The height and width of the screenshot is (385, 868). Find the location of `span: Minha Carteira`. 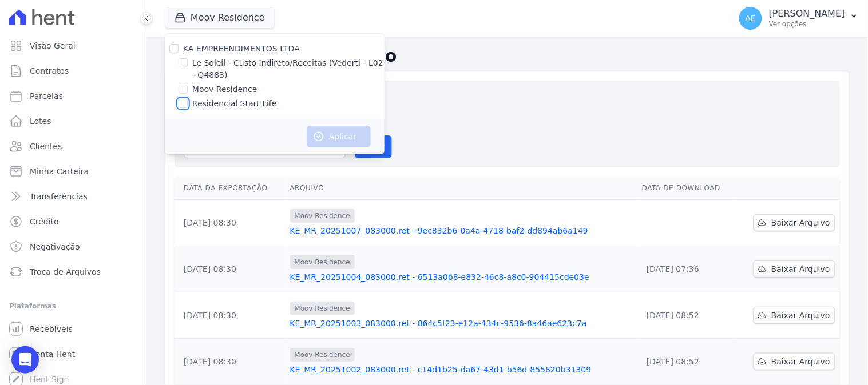

span: Minha Carteira is located at coordinates (59, 172).